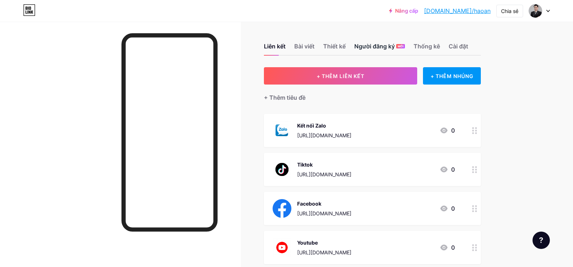  What do you see at coordinates (458, 46) in the screenshot?
I see `font: Cài đặt` at bounding box center [458, 46].